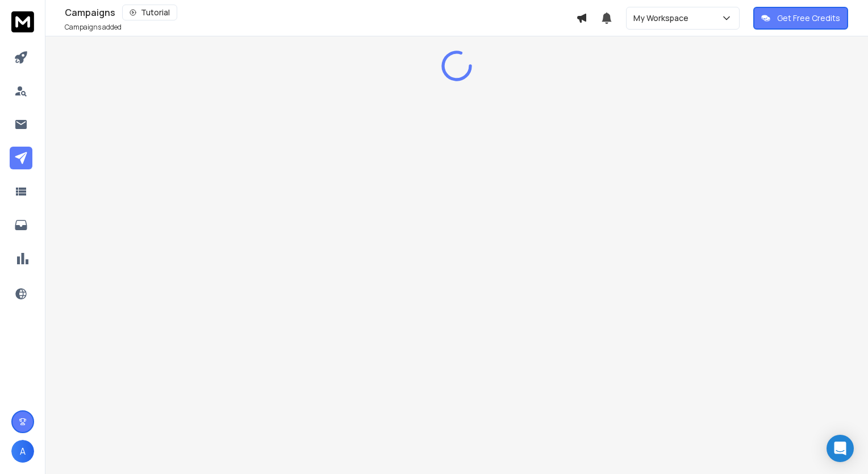  Describe the element at coordinates (800, 18) in the screenshot. I see `button: Get Free Credits` at that location.